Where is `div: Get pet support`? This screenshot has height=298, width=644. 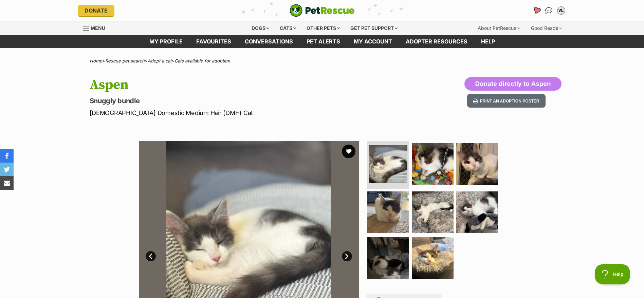 div: Get pet support is located at coordinates (374, 28).